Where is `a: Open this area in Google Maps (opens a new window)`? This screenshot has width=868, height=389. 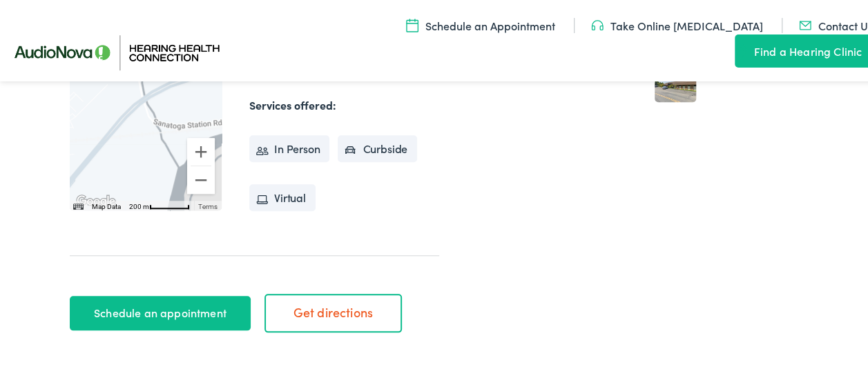
a: Open this area in Google Maps (opens a new window) is located at coordinates (96, 199).